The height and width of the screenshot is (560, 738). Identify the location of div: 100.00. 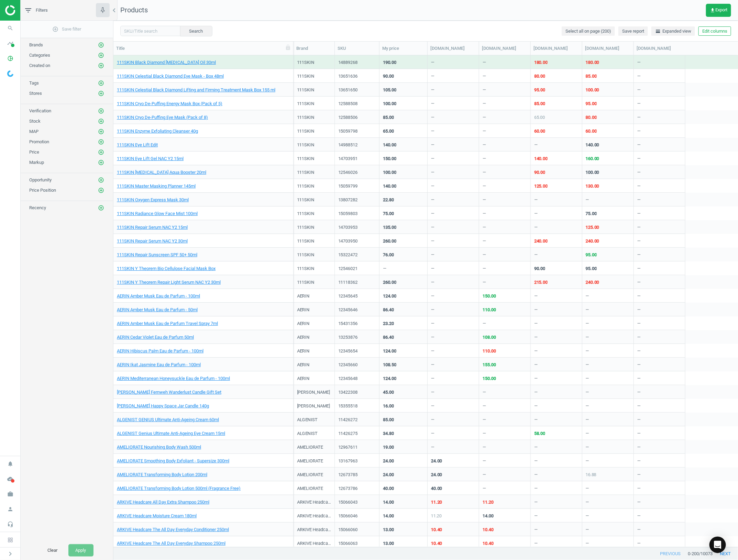
(592, 90).